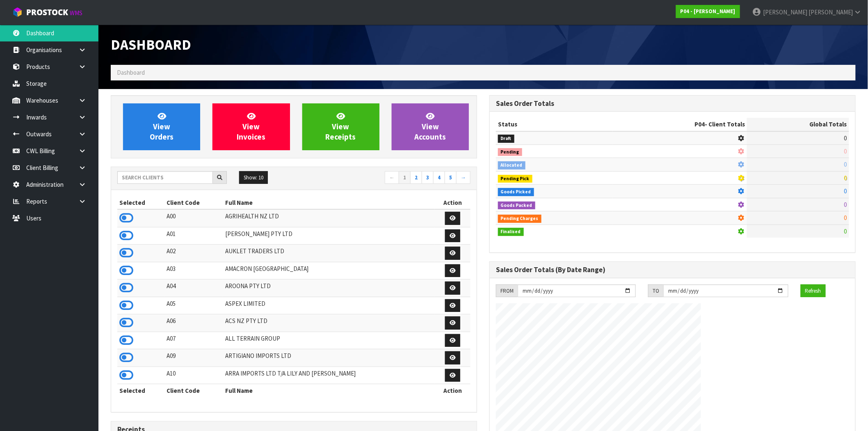  I want to click on span: View Invoices, so click(251, 126).